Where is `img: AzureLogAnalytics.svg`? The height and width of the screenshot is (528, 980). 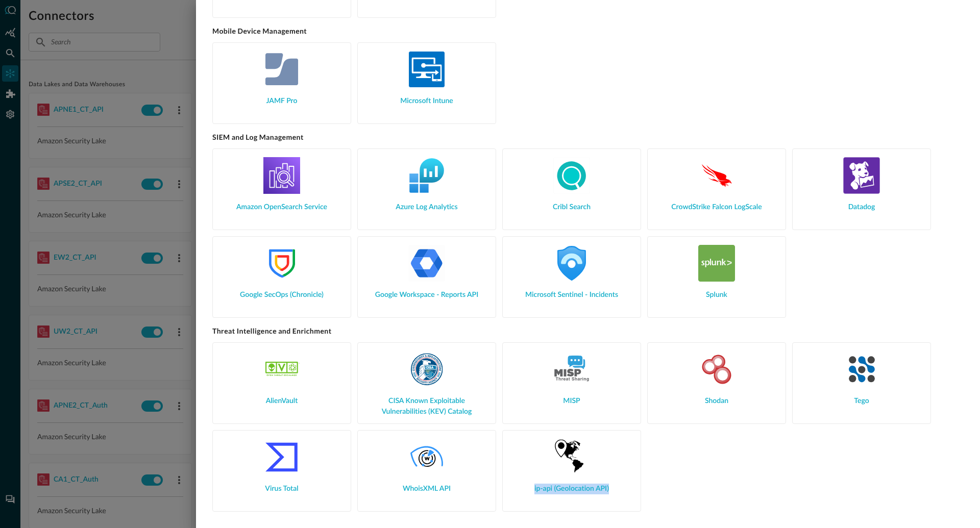 img: AzureLogAnalytics.svg is located at coordinates (427, 176).